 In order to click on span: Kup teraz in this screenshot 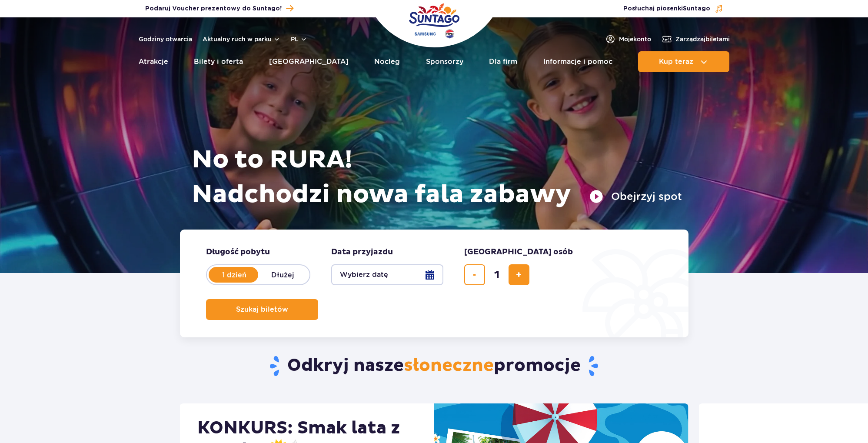, I will do `click(676, 62)`.